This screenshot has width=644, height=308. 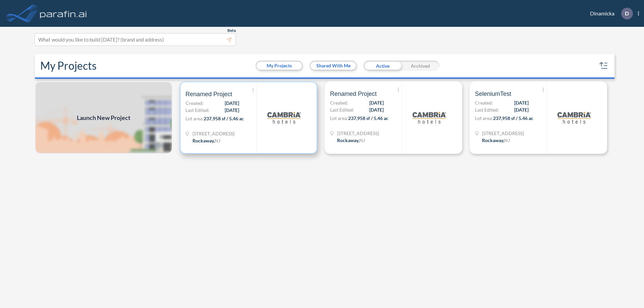 What do you see at coordinates (610, 13) in the screenshot?
I see `div: Dinamicka` at bounding box center [610, 13].